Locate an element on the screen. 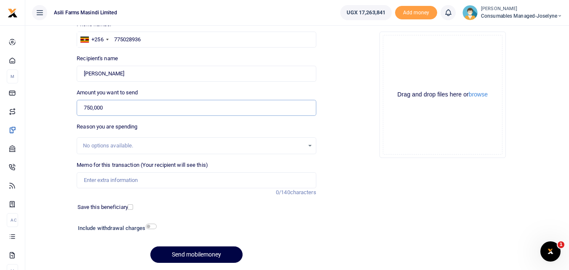  button: Send mobilemoney is located at coordinates (196, 255).